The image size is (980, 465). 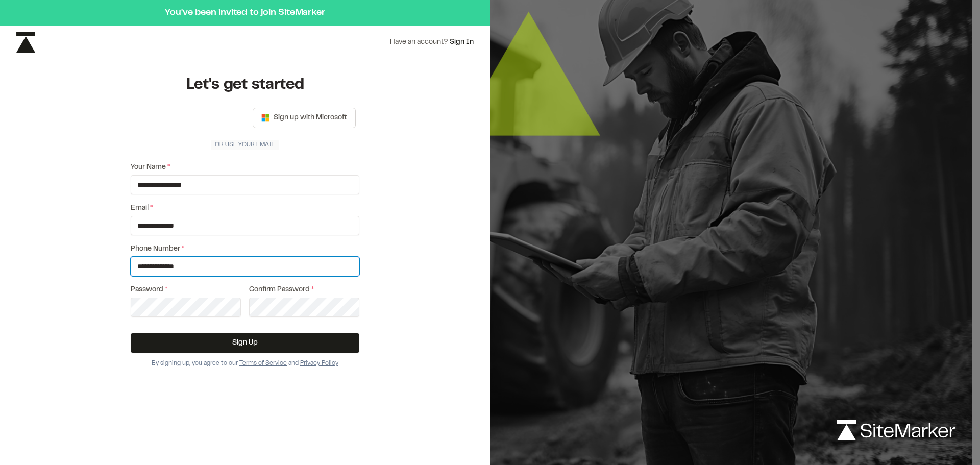 What do you see at coordinates (245, 343) in the screenshot?
I see `button: Sign Up` at bounding box center [245, 343].